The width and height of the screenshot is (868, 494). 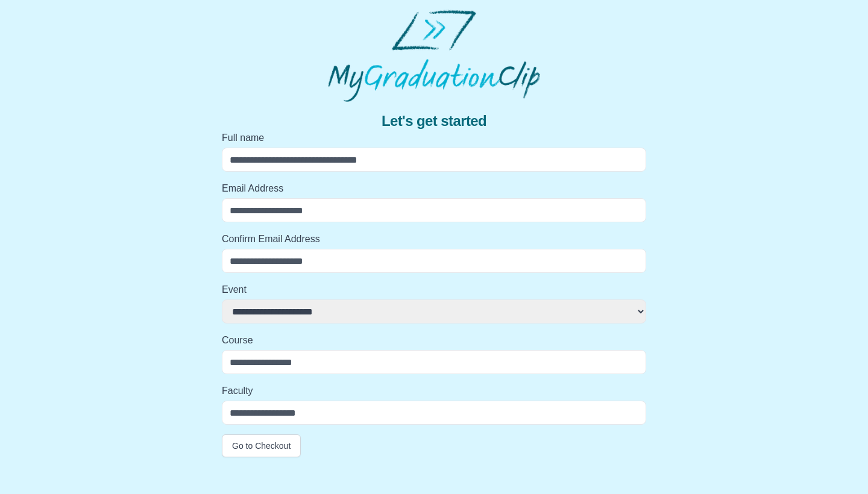 What do you see at coordinates (434, 290) in the screenshot?
I see `label: Event` at bounding box center [434, 290].